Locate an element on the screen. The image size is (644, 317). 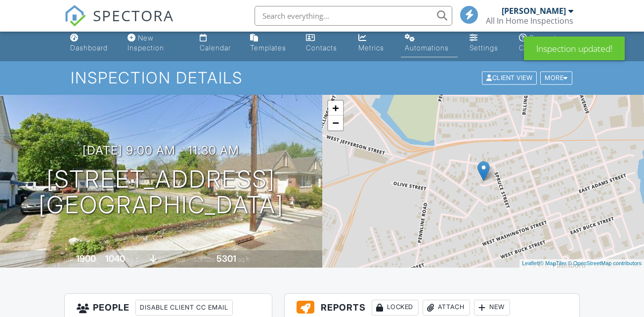
div: Locked is located at coordinates (395, 307).